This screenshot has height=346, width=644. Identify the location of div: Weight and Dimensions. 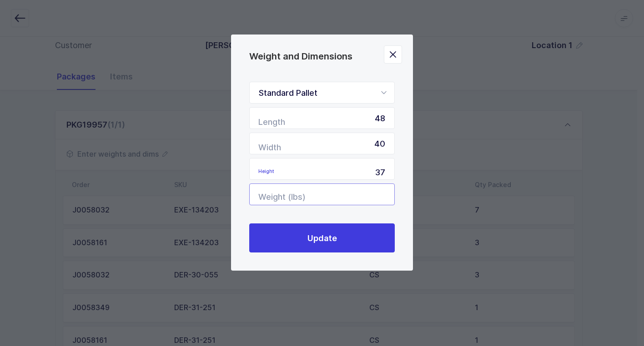
(322, 153).